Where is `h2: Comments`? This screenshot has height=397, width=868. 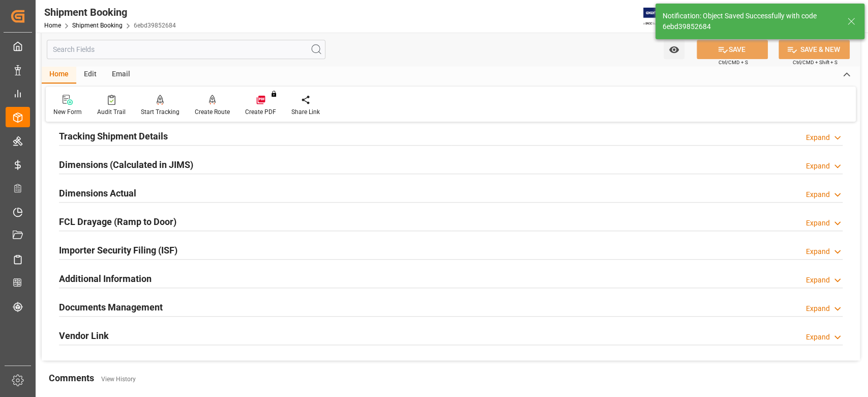 h2: Comments is located at coordinates (71, 378).